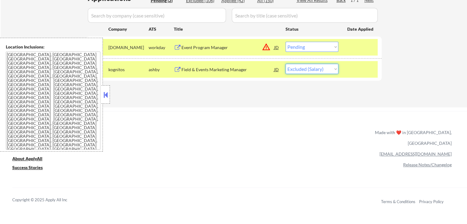  Describe the element at coordinates (398, 202) in the screenshot. I see `a: Terms & Conditions` at that location.